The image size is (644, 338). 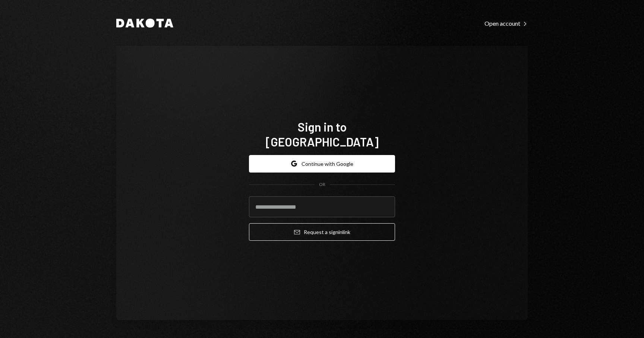 I want to click on div: OR, so click(x=322, y=184).